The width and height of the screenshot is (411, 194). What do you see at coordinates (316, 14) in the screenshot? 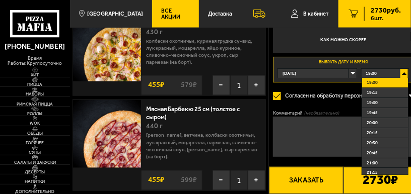
I see `span: В кабинет` at bounding box center [316, 14].